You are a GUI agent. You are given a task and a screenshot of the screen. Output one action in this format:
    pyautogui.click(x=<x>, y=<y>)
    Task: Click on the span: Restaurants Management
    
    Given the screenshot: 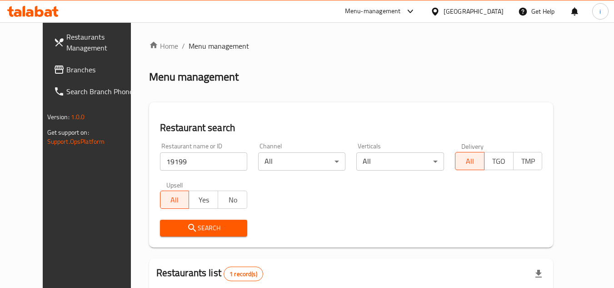 What is the action you would take?
    pyautogui.click(x=102, y=42)
    